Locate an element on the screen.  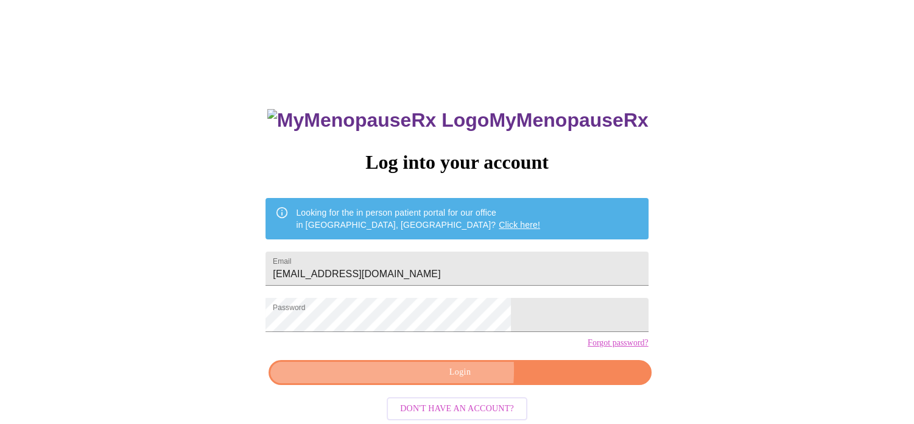
span: Login is located at coordinates (460, 372).